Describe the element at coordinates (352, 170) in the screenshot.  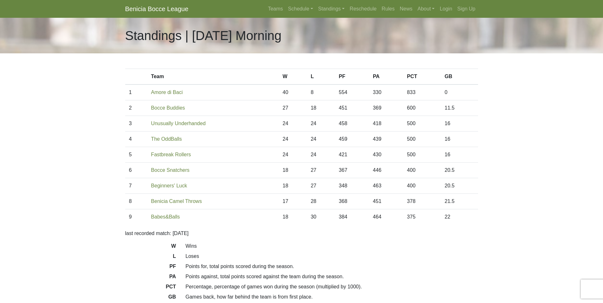
I see `td: 367` at that location.